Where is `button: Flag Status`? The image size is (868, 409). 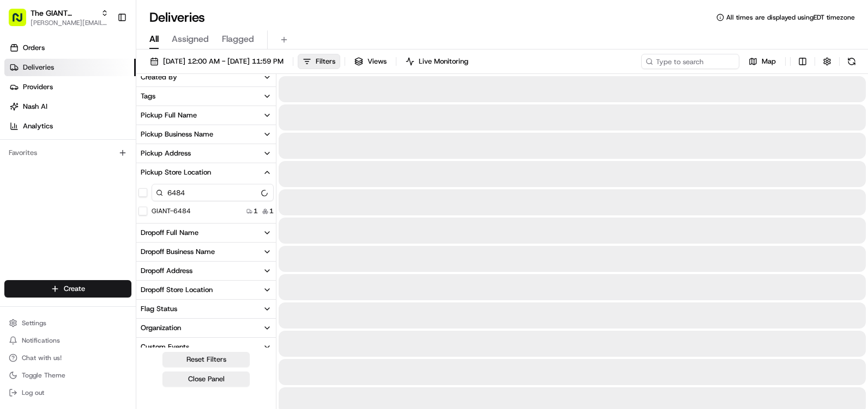 button: Flag Status is located at coordinates (206, 309).